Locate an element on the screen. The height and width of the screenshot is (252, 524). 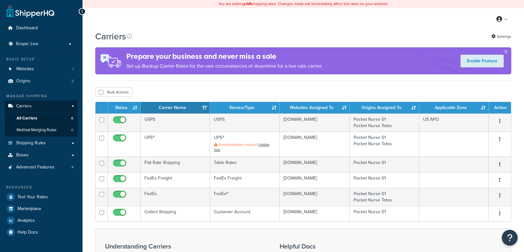
span: 4 is located at coordinates (72, 167).